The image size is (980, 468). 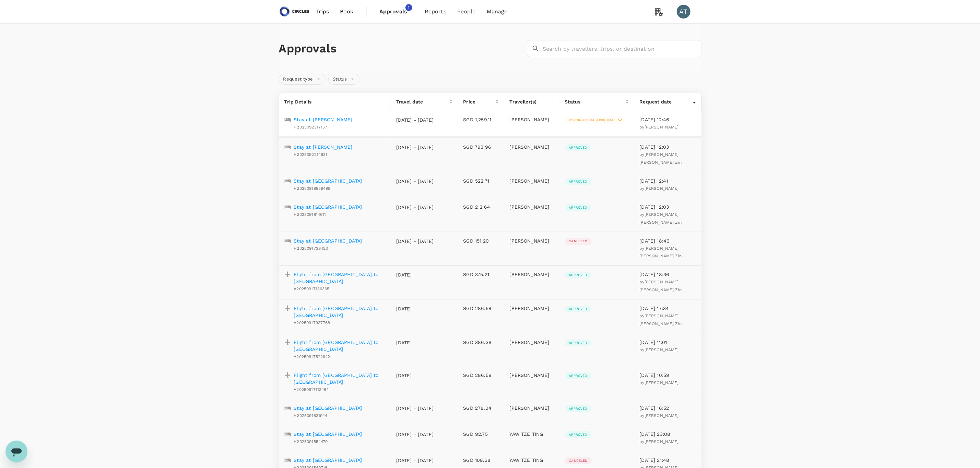 What do you see at coordinates (298, 79) in the screenshot?
I see `span: Request type` at bounding box center [298, 79].